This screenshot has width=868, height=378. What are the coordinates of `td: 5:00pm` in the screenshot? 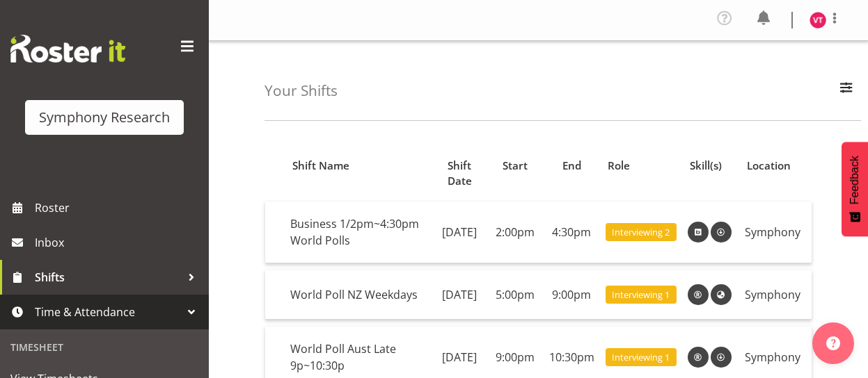 It's located at (515, 295).